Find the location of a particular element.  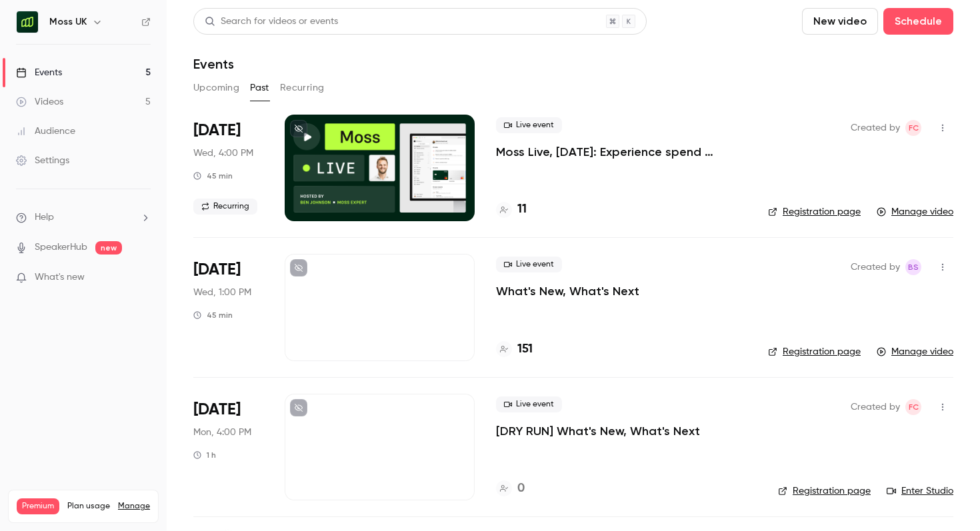

span: Help is located at coordinates (44, 217).